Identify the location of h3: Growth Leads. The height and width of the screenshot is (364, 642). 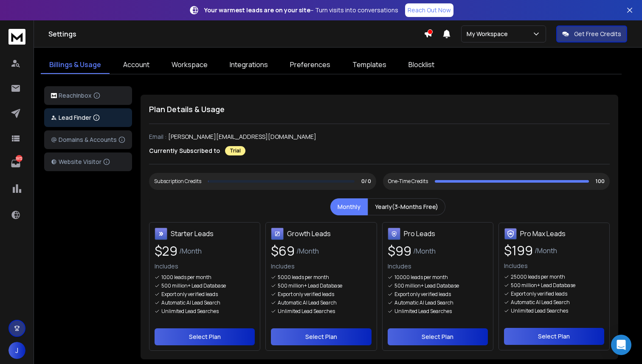
(309, 233).